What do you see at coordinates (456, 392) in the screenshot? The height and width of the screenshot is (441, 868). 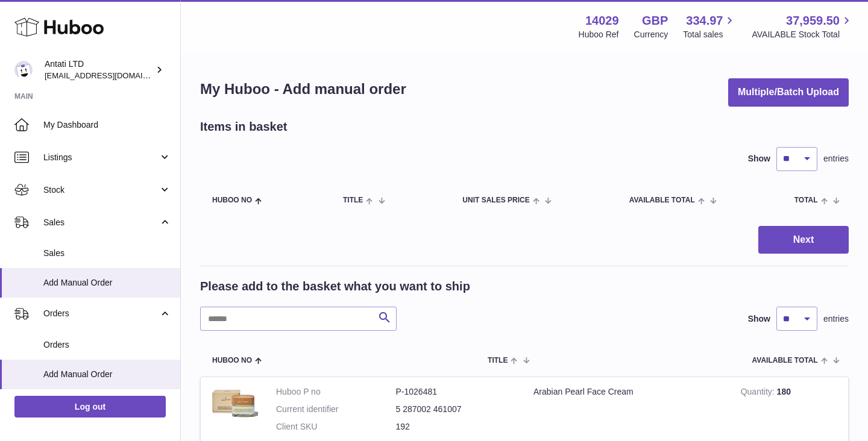 I see `dd: P-1026481` at bounding box center [456, 392].